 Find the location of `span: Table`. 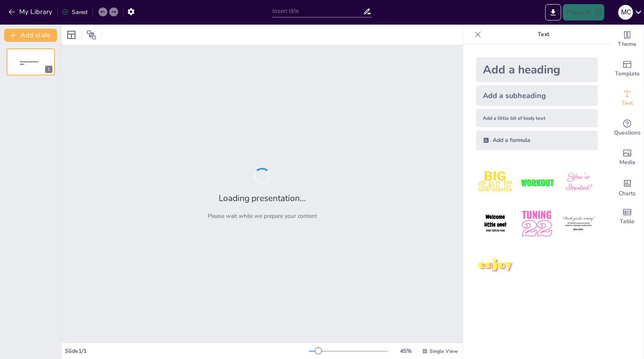

span: Table is located at coordinates (627, 222).